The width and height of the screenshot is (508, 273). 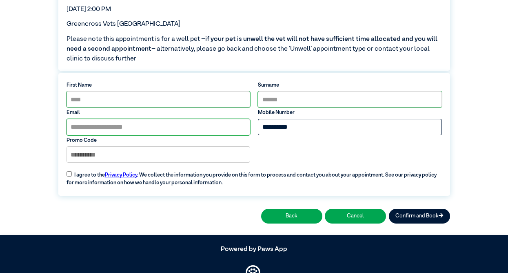 What do you see at coordinates (252, 44) in the screenshot?
I see `span: if your pet is unwell the vet will not have sufficient time allocated and you will need a second ...` at bounding box center [252, 44].